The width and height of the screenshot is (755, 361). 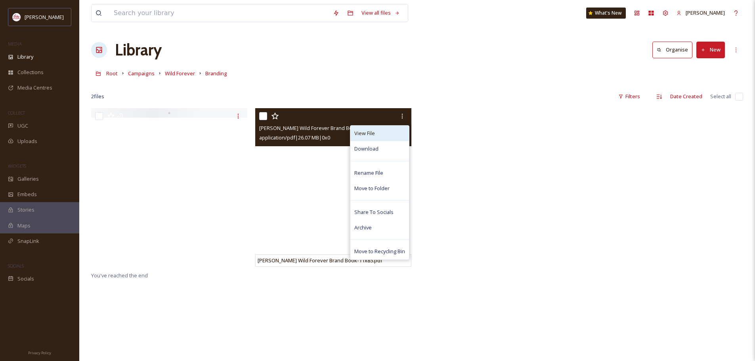 I want to click on a: Organise, so click(x=672, y=50).